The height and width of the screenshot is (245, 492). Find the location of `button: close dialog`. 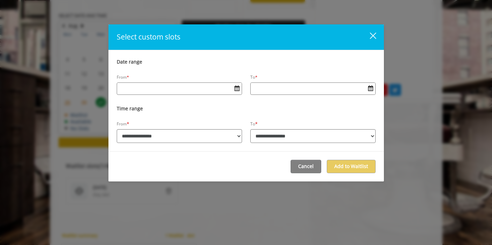

button: close dialog is located at coordinates (368, 37).